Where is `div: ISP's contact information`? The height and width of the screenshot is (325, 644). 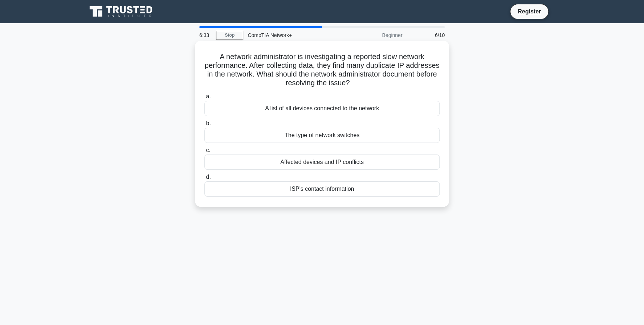
div: ISP's contact information is located at coordinates (322, 189).